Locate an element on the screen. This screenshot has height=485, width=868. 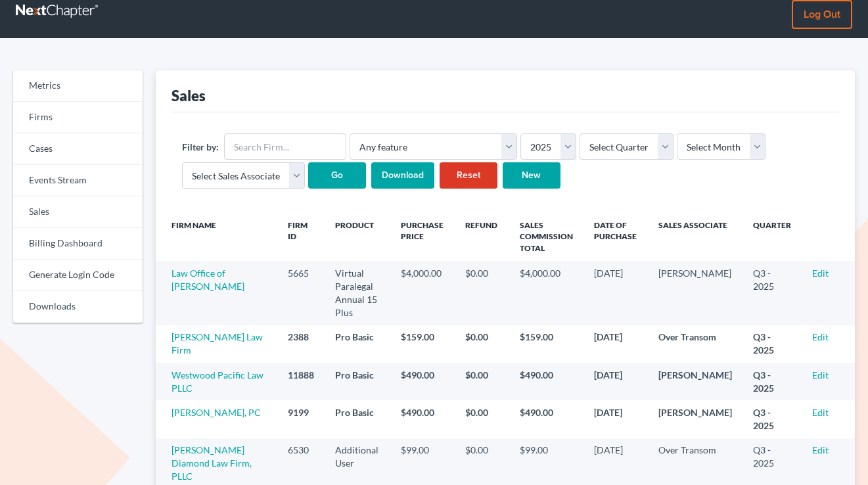
th: Firm Name is located at coordinates (216, 237).